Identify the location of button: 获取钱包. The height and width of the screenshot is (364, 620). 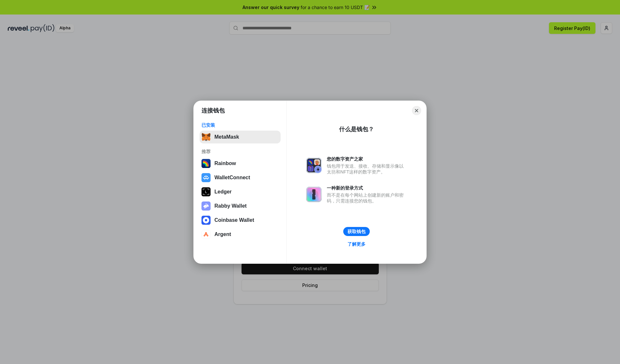
(357, 232).